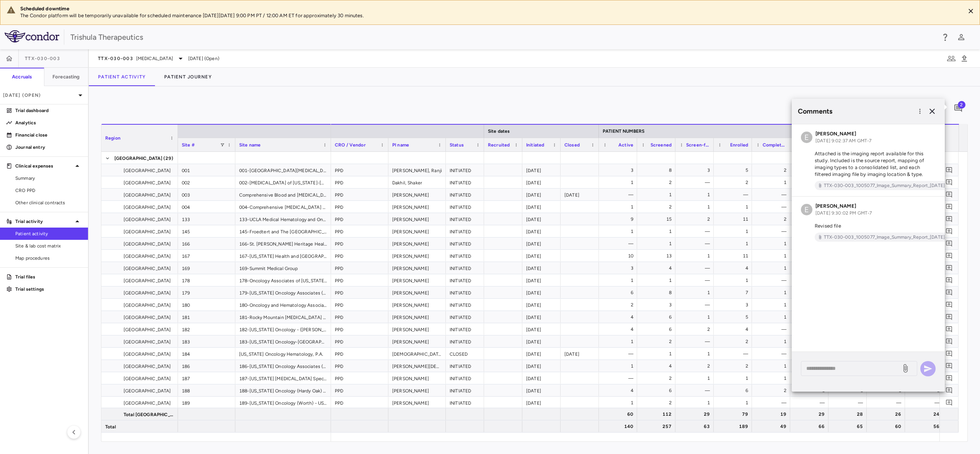 This screenshot has width=980, height=454. What do you see at coordinates (775, 145) in the screenshot?
I see `span: Completed` at bounding box center [775, 145].